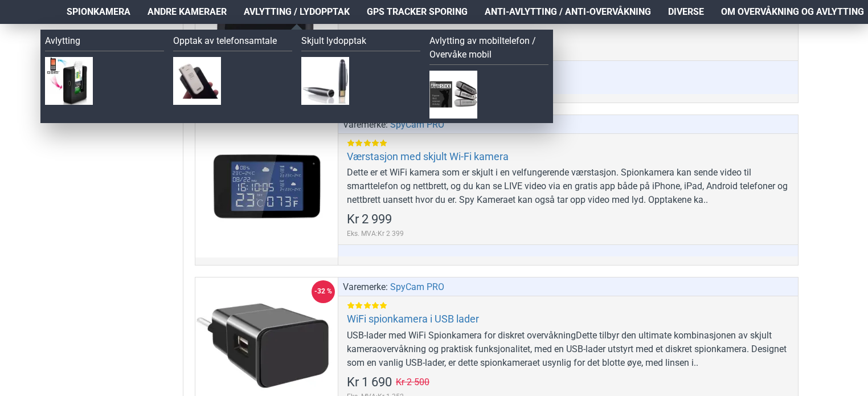 The image size is (868, 396). I want to click on span: Anti-avlytting / Anti-overvåkning, so click(568, 12).